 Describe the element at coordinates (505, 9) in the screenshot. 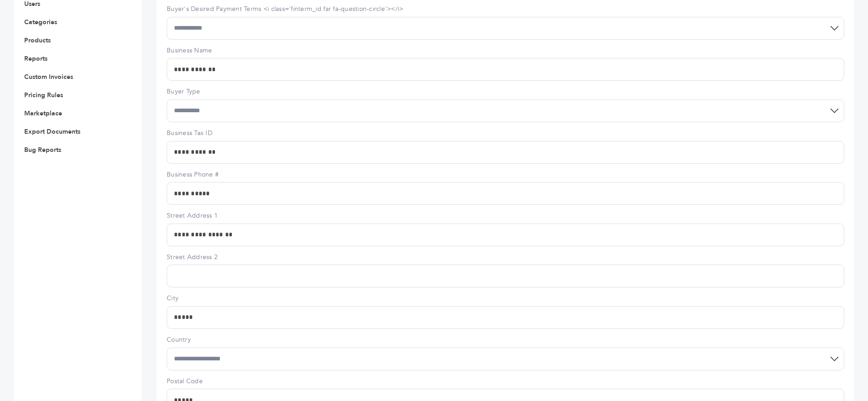

I see `label: Buyer's Desired Payment Terms <i class='finterm_id far fa-question-circle'></i>` at that location.